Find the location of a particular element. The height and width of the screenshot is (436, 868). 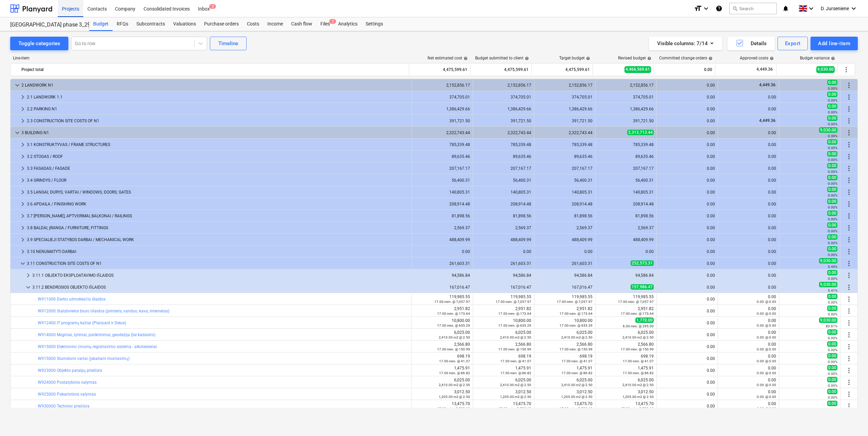

span: 2,313,713.44 is located at coordinates (640, 133).